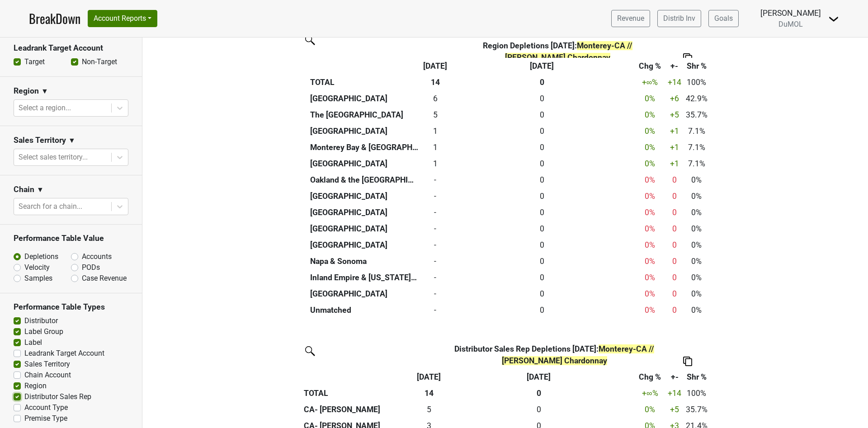 The width and height of the screenshot is (868, 428). Describe the element at coordinates (44, 332) in the screenshot. I see `label: Label Group` at that location.